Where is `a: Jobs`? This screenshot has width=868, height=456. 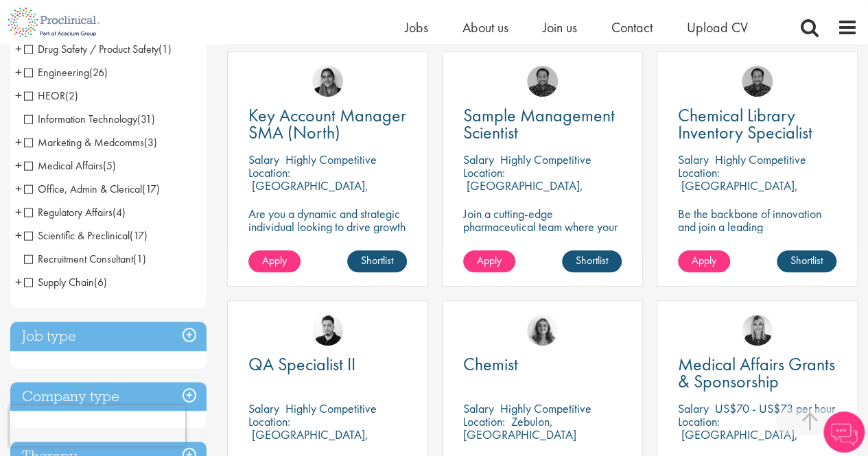
a: Jobs is located at coordinates (416, 27).